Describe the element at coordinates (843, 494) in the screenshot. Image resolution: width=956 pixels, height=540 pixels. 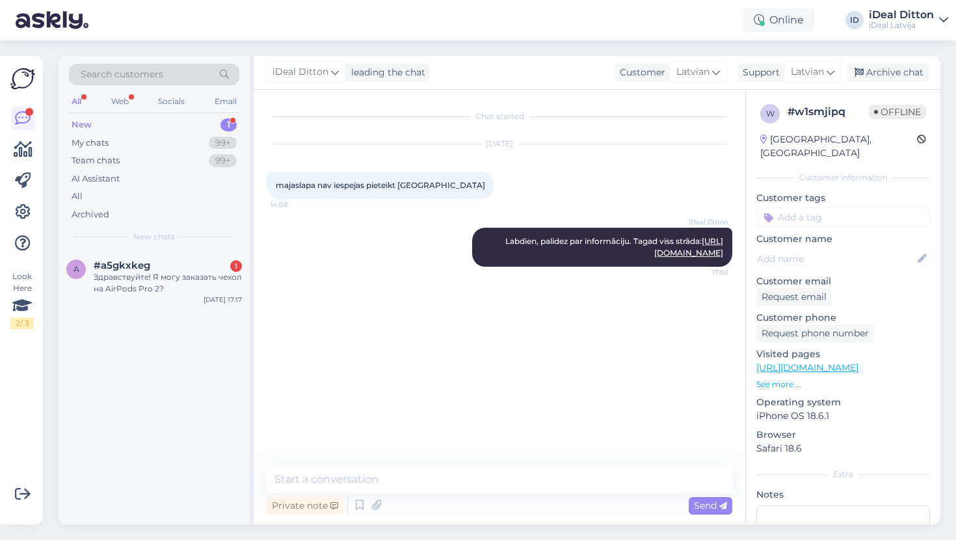
I see `p: Notes` at that location.